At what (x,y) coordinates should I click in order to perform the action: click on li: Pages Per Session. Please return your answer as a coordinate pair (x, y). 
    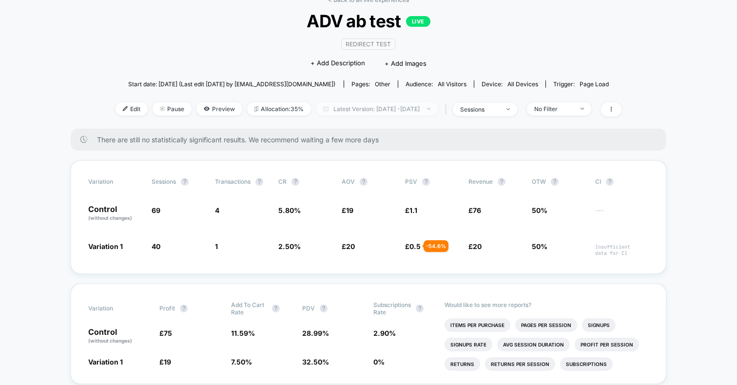
    Looking at the image, I should click on (546, 325).